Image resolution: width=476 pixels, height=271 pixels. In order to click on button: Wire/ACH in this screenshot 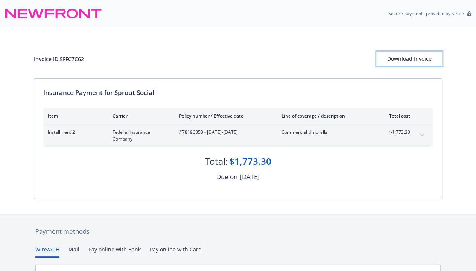, I will do `click(47, 251)`.